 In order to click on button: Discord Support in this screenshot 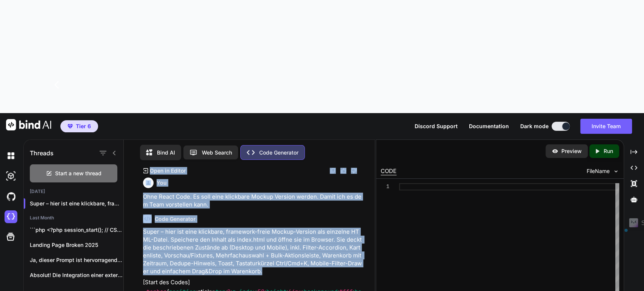, I will do `click(436, 126)`.